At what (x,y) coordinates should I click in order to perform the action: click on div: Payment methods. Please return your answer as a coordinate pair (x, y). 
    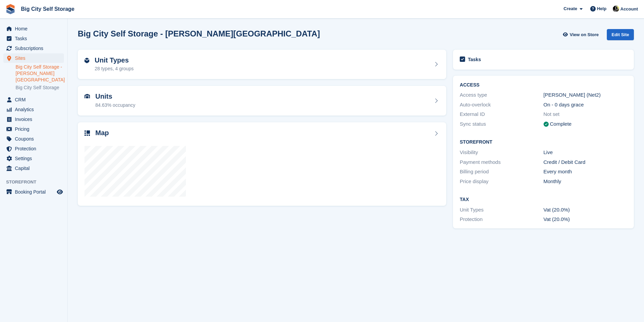
    Looking at the image, I should click on (501, 162).